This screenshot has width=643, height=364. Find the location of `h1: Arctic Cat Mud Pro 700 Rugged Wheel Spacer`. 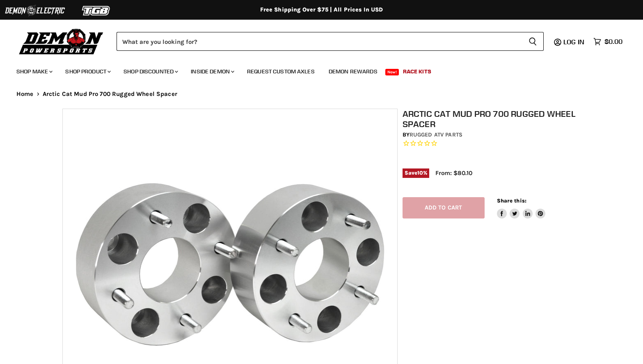

h1: Arctic Cat Mud Pro 700 Rugged Wheel Spacer is located at coordinates (494, 119).